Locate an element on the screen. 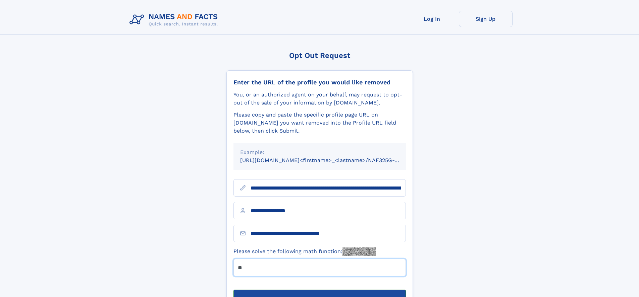 The image size is (639, 297). label: Please solve the following math function: is located at coordinates (304, 252).